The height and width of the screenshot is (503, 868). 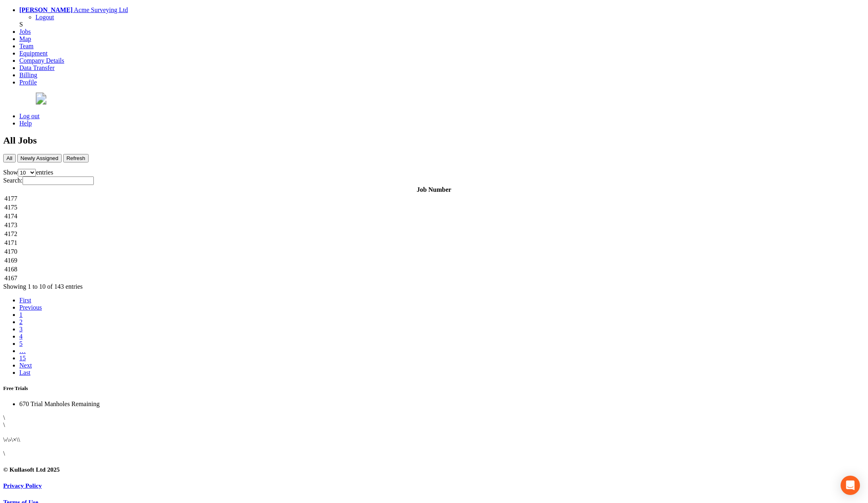 What do you see at coordinates (40, 158) in the screenshot?
I see `button: Newly Assigned` at bounding box center [40, 158].